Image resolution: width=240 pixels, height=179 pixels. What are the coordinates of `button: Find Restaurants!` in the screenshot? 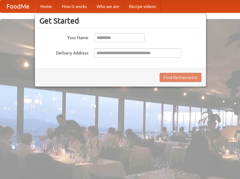 It's located at (180, 77).